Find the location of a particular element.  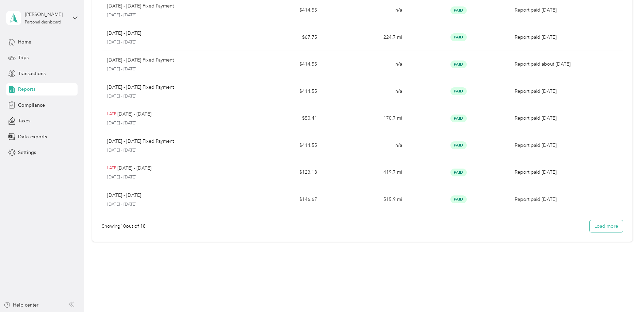

td: 419.7 mi is located at coordinates (365, 173).